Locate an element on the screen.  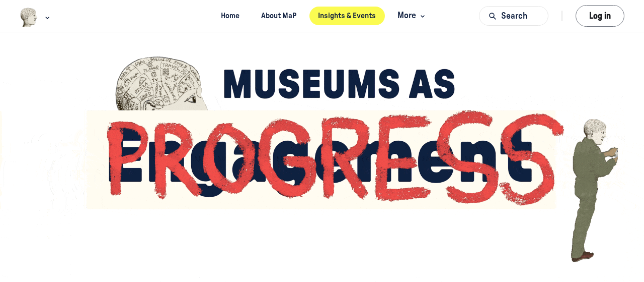
span: Email is located at coordinates (126, 51).